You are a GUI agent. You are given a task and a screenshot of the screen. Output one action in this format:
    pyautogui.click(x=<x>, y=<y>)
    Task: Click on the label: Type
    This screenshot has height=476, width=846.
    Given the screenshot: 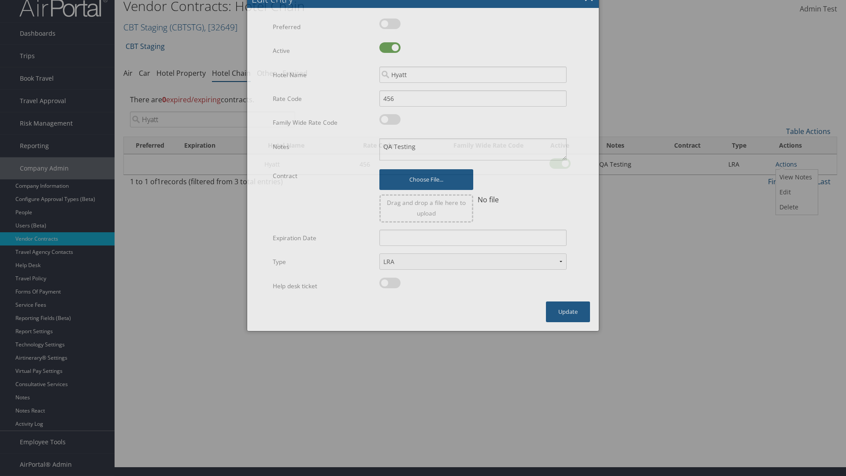 What is the action you would take?
    pyautogui.click(x=323, y=262)
    